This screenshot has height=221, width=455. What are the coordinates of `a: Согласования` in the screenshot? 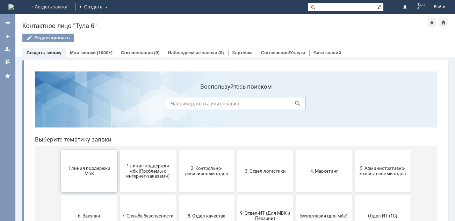 It's located at (137, 52).